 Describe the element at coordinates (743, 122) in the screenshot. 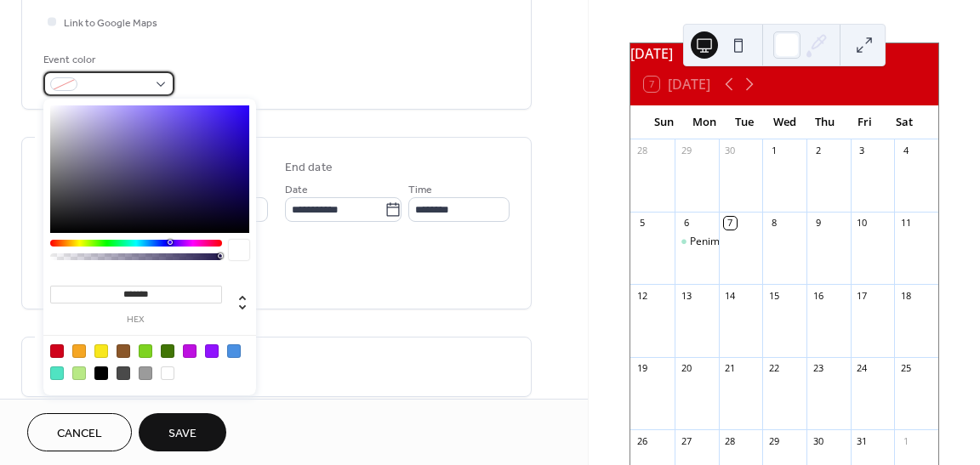

I see `div: Tue` at that location.